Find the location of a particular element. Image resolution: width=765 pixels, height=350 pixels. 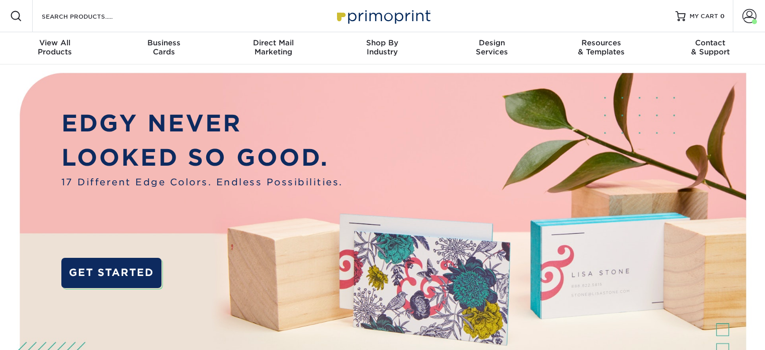

a: BusinessCards is located at coordinates (163, 48).